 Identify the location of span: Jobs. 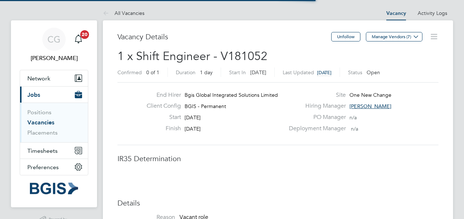
(34, 95).